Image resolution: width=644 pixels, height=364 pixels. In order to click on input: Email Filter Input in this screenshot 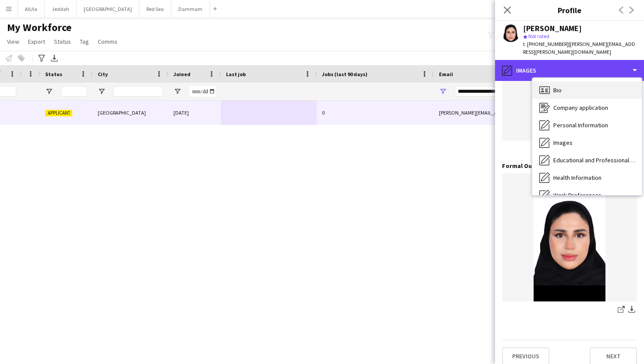, I will do `click(486, 92)`.